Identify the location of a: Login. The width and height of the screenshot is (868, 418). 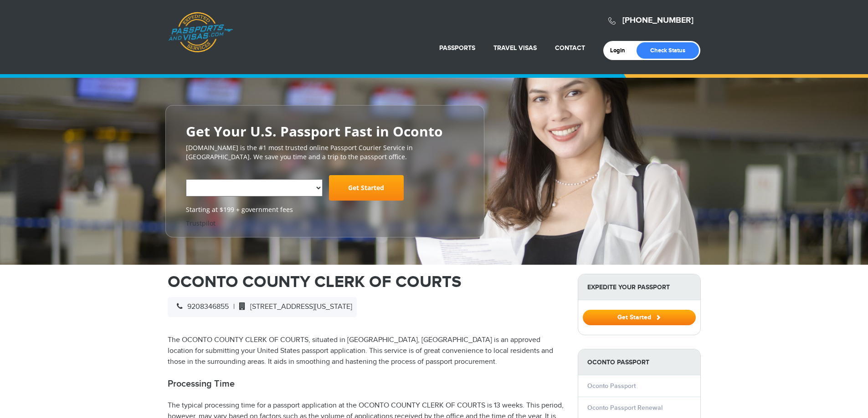
(620, 50).